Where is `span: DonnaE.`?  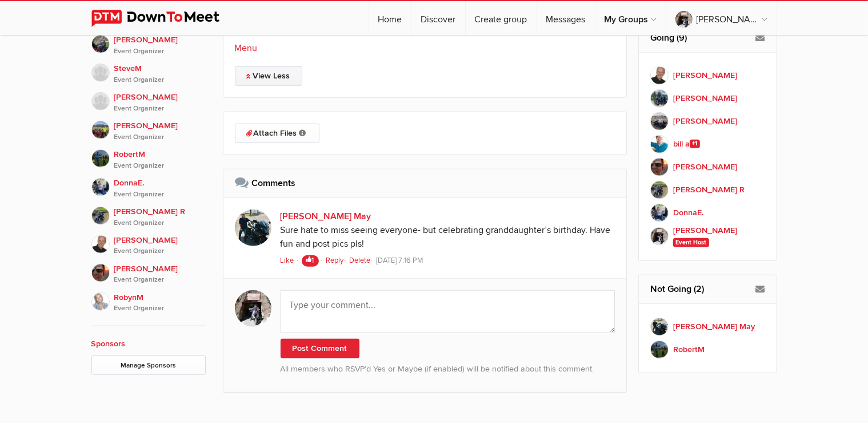
span: DonnaE. is located at coordinates (160, 188).